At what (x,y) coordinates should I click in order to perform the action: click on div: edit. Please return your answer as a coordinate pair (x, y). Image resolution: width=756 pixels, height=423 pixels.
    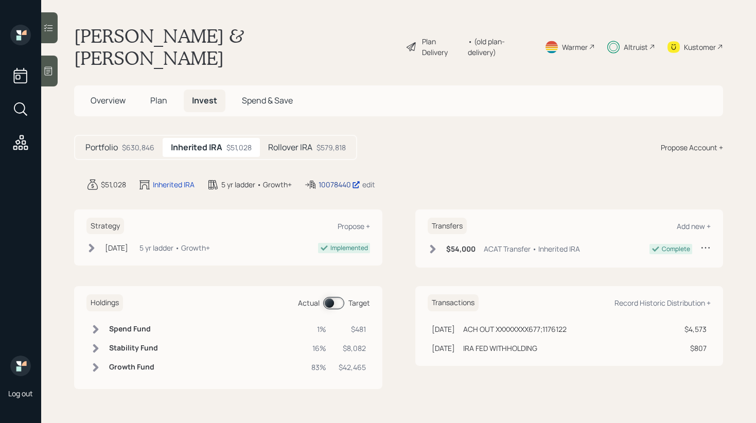
    Looking at the image, I should click on (368, 184).